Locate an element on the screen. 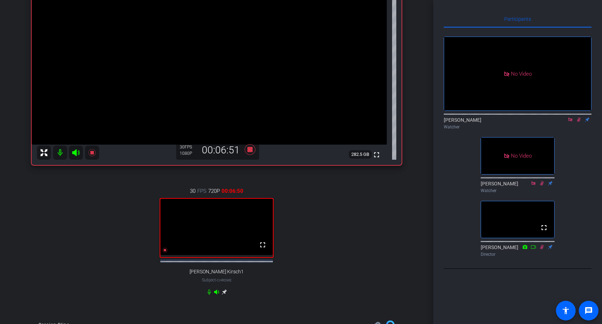 This screenshot has width=602, height=324. span: Participants is located at coordinates (517, 19).